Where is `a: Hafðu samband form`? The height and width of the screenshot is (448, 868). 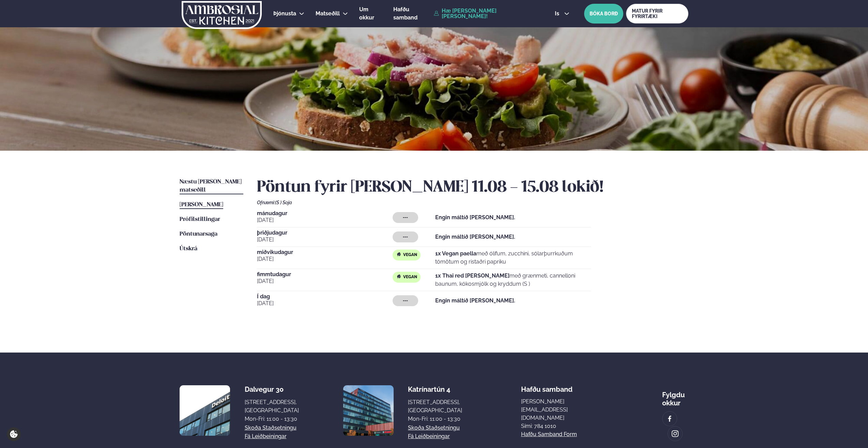 a: Hafðu samband form is located at coordinates (549, 434).